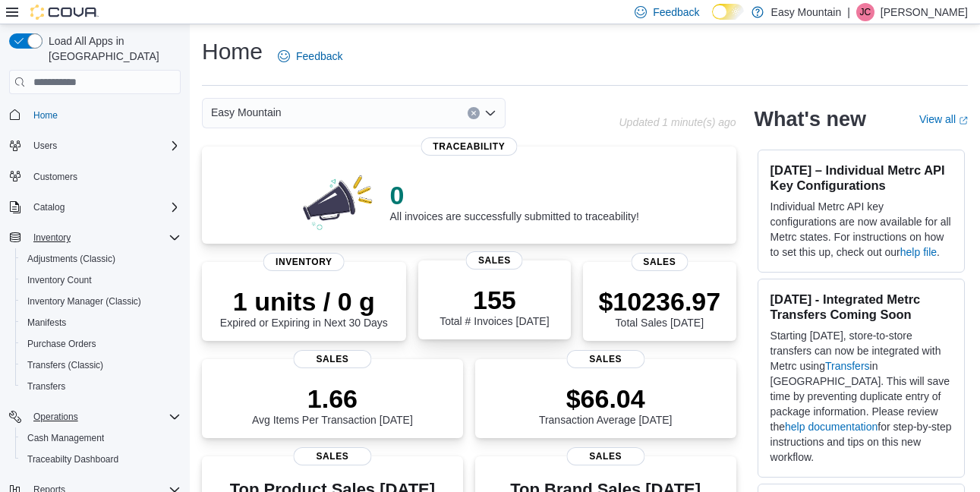 Image resolution: width=980 pixels, height=492 pixels. I want to click on p: 0, so click(514, 195).